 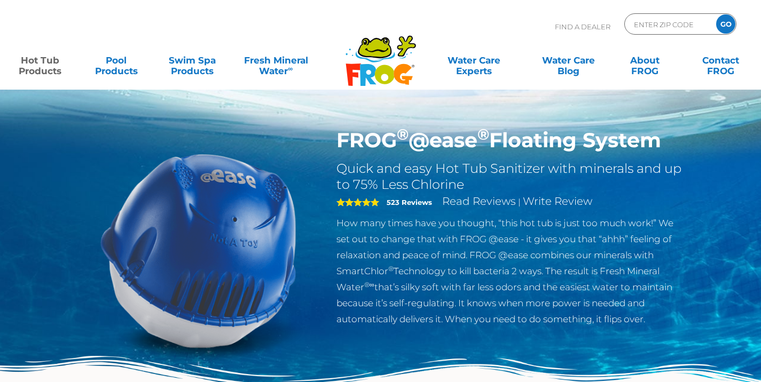 I want to click on a: Read Reviews, so click(x=479, y=201).